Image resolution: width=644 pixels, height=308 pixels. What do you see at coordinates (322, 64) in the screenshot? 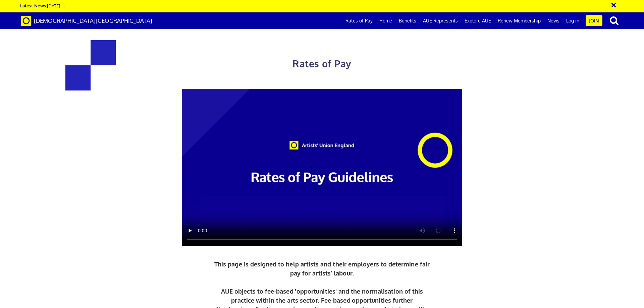
I see `span: Rates of Pay` at bounding box center [322, 64].